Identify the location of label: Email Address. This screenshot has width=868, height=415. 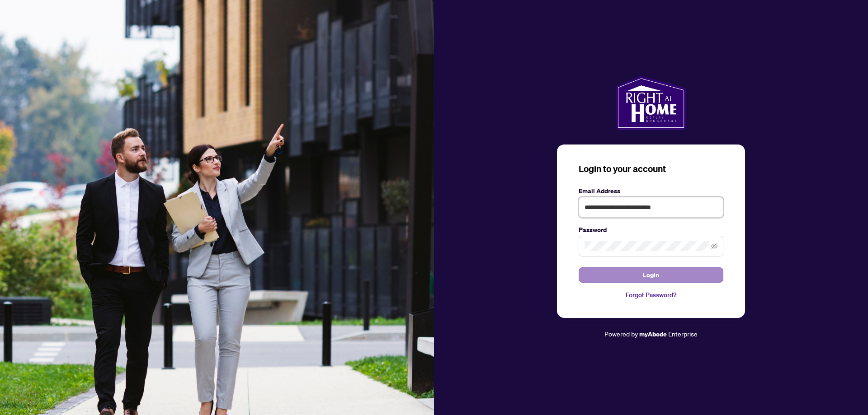
(651, 191).